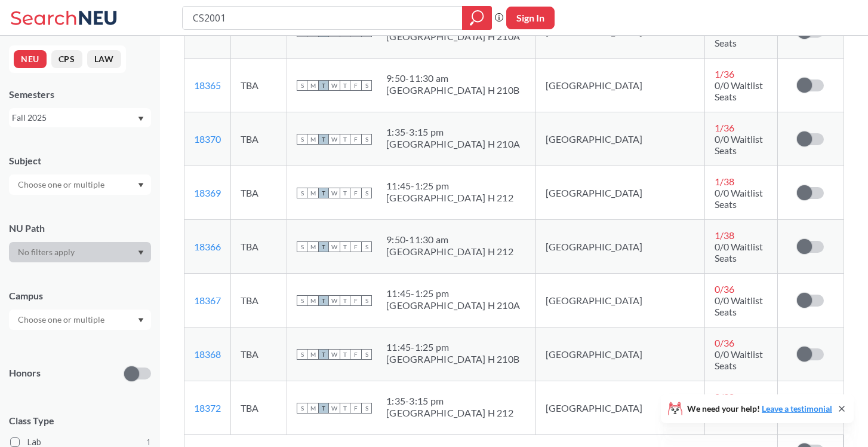 The height and width of the screenshot is (447, 868). What do you see at coordinates (724, 288) in the screenshot?
I see `span: 0 / 36` at bounding box center [724, 288].